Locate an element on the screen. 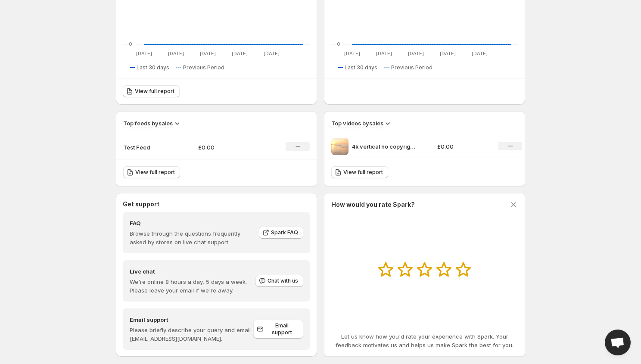  a: Open chat is located at coordinates (618, 342).